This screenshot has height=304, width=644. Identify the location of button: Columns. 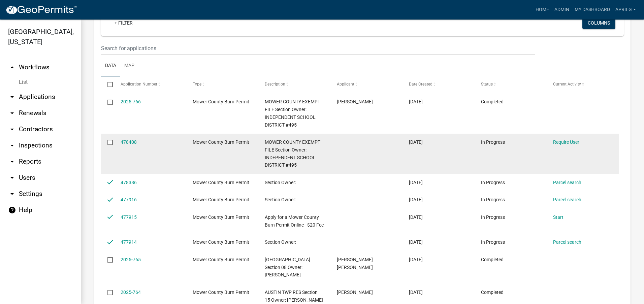
(599, 23).